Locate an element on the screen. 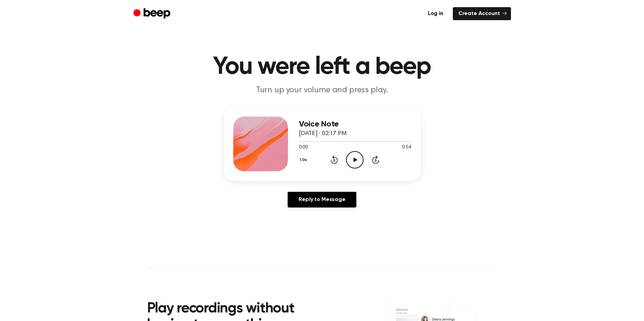 This screenshot has height=321, width=644. span: 0:00 is located at coordinates (303, 147).